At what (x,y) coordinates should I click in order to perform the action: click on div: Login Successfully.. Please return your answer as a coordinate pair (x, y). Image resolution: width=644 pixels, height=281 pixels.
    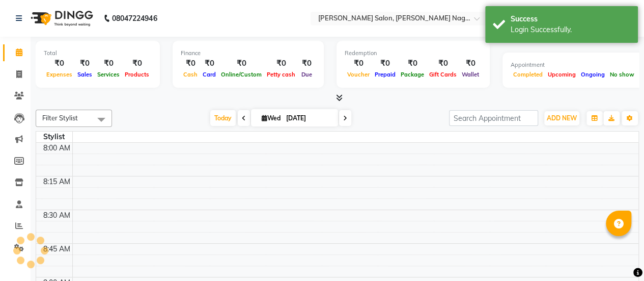
    Looking at the image, I should click on (570, 30).